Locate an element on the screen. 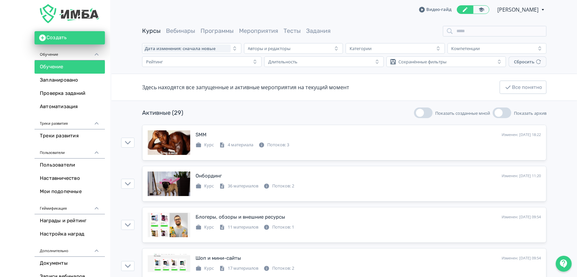 The height and width of the screenshot is (277, 577). a: Треки развития is located at coordinates (70, 136).